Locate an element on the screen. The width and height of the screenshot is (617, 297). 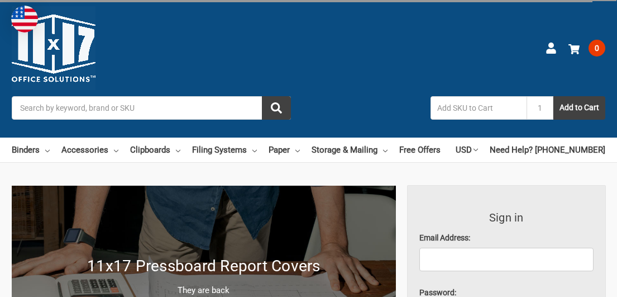
a: Free Offers is located at coordinates (420, 150).